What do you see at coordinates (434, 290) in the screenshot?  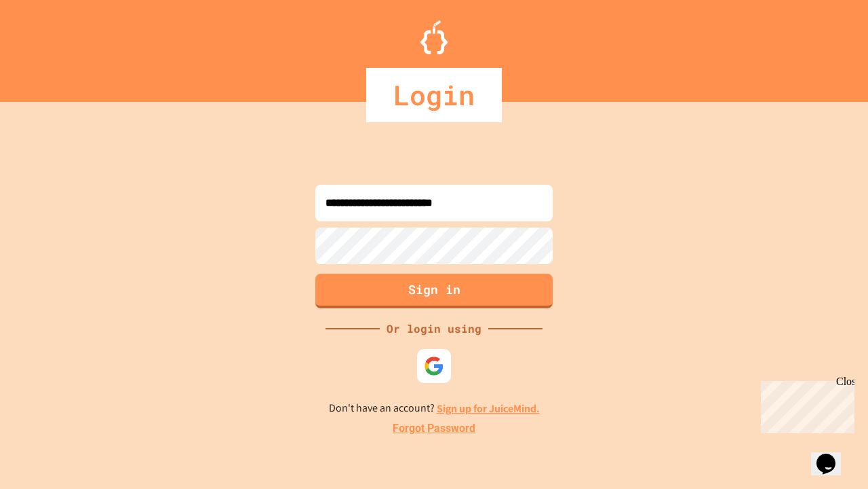 I see `button: Sign in` at bounding box center [434, 290].